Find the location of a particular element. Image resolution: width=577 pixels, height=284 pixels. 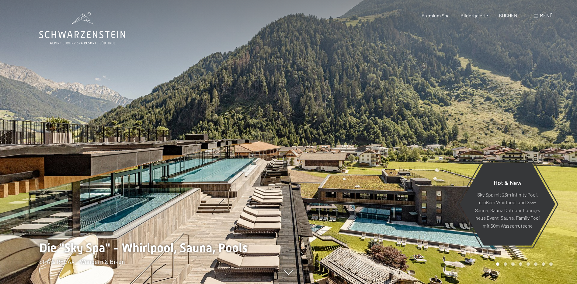

div: Carousel Page 2 is located at coordinates (505, 264).